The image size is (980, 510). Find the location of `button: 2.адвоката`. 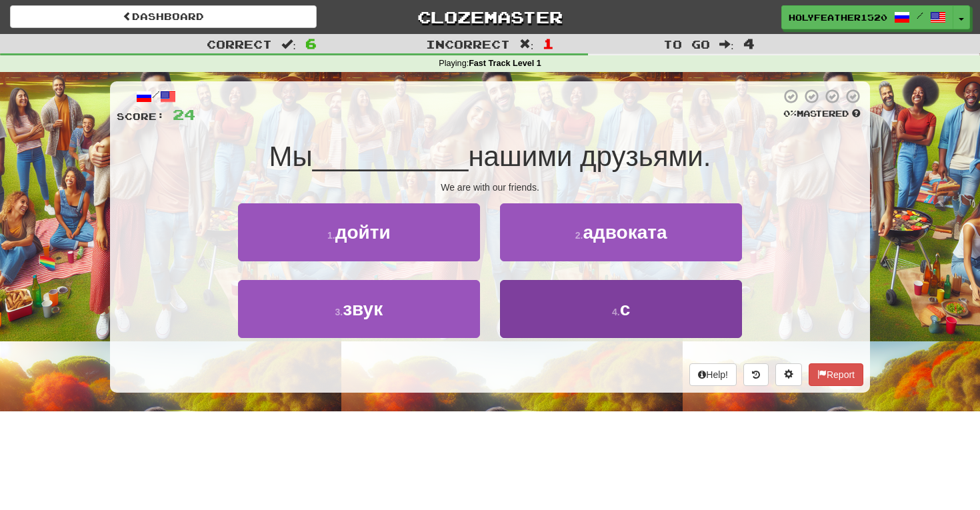

button: 2.адвоката is located at coordinates (620, 232).